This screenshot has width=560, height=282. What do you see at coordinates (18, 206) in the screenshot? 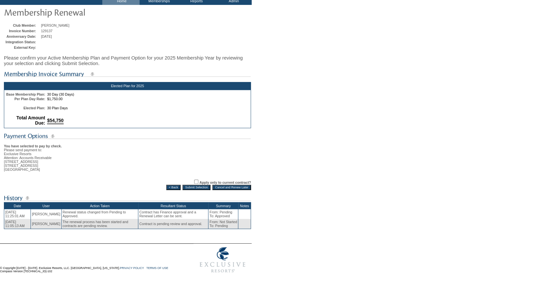
I see `th: Date` at bounding box center [18, 206].